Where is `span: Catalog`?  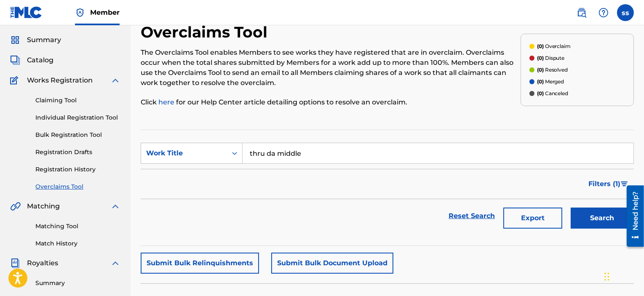
span: Catalog is located at coordinates (40, 60).